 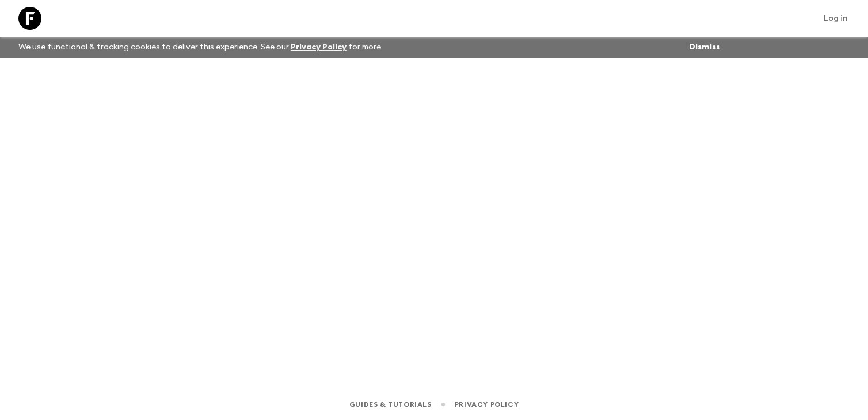 What do you see at coordinates (704, 47) in the screenshot?
I see `button: Dismiss` at bounding box center [704, 47].